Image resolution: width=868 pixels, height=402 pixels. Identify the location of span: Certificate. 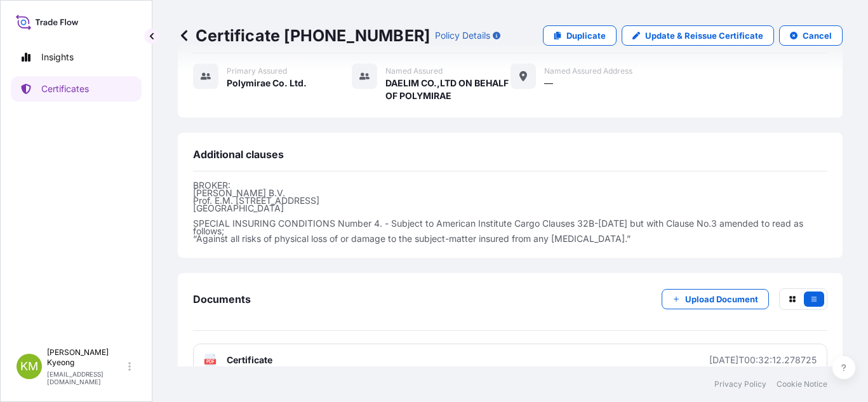
(250, 361).